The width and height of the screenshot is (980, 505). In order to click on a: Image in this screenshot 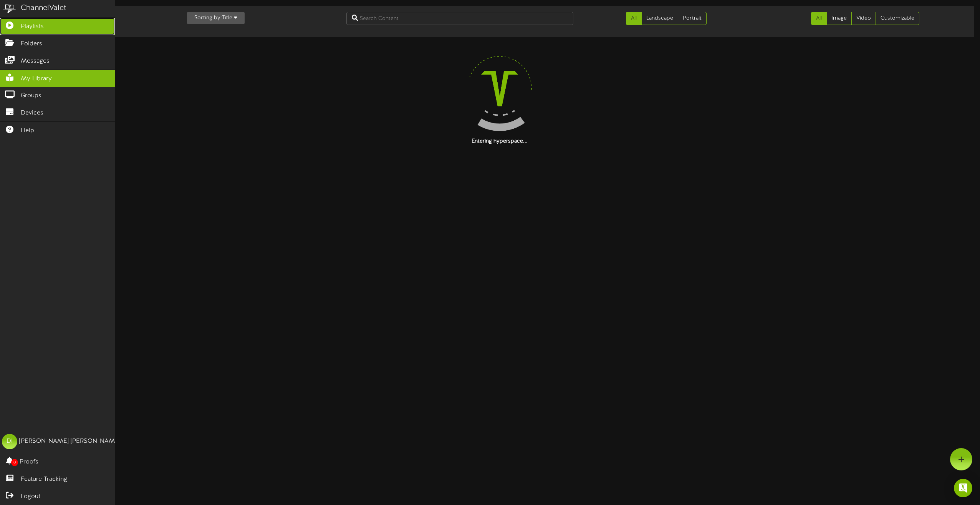, I will do `click(839, 18)`.